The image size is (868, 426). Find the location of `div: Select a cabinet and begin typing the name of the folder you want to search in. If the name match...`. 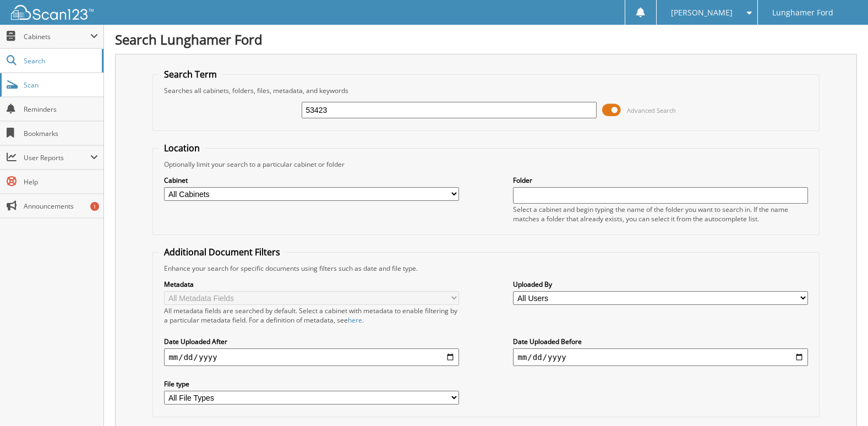

div: Select a cabinet and begin typing the name of the folder you want to search in. If the name match... is located at coordinates (660, 214).